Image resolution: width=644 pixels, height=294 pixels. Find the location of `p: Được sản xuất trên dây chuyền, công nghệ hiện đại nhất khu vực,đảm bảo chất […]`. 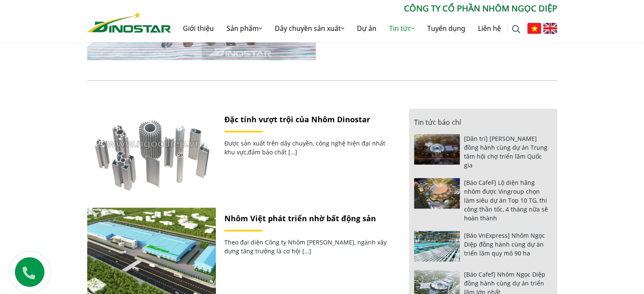

p: Được sản xuất trên dây chuyền, công nghệ hiện đại nhất khu vực,đảm bảo chất […] is located at coordinates (306, 148).